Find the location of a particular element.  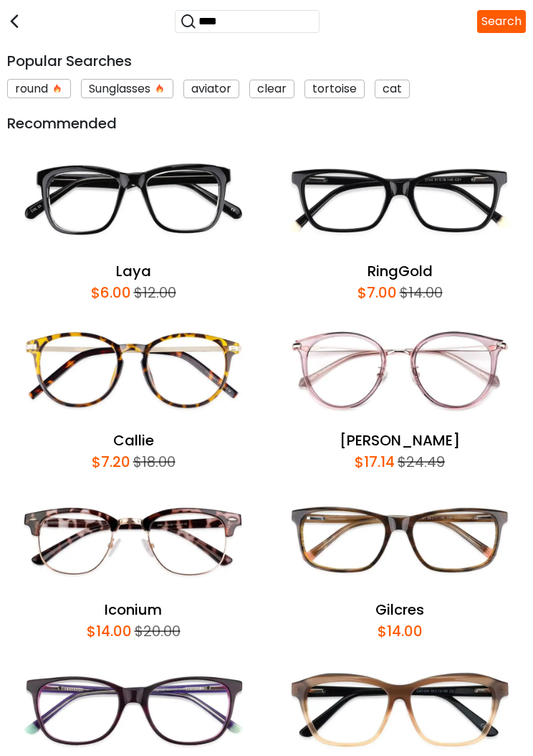

img: RingGold is located at coordinates (400, 201).